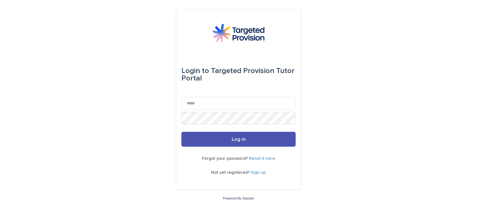 Image resolution: width=477 pixels, height=216 pixels. What do you see at coordinates (238, 139) in the screenshot?
I see `button: Log in` at bounding box center [238, 139].